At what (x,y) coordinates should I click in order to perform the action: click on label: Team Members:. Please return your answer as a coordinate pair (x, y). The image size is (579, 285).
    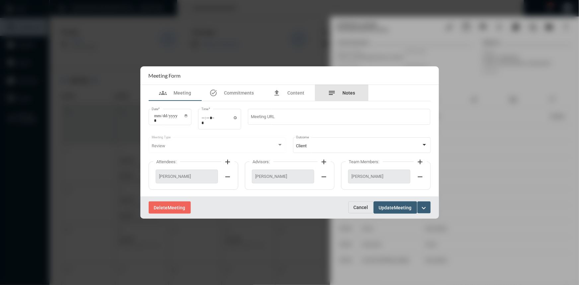
    Looking at the image, I should click on (364, 162).